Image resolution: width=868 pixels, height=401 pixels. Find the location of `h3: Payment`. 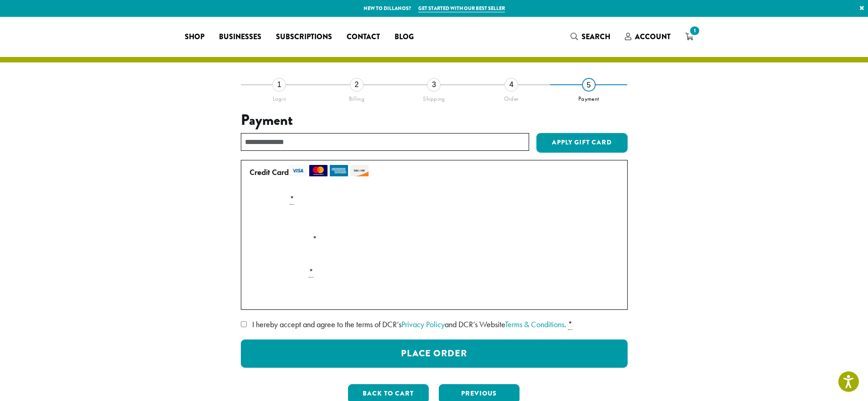

h3: Payment is located at coordinates (434, 120).